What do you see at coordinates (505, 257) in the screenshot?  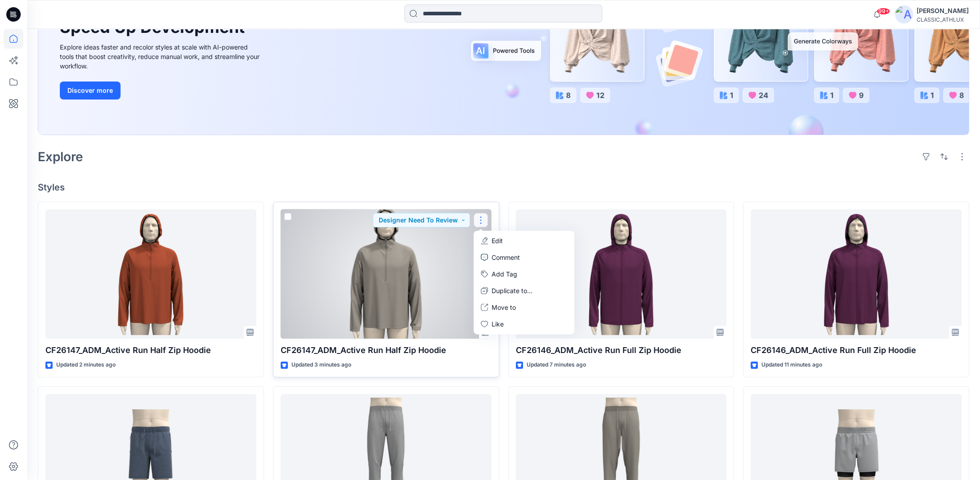 I see `p: Comment` at bounding box center [505, 257].